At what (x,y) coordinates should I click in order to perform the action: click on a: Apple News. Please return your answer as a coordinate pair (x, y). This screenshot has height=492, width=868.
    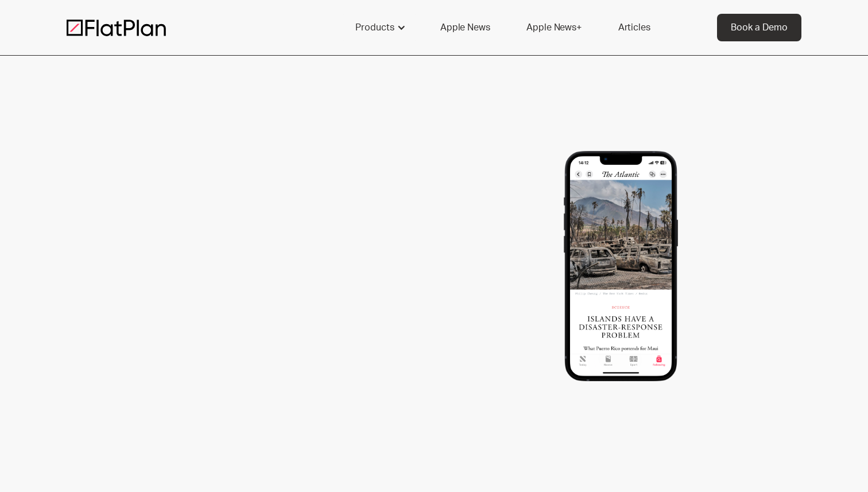
    Looking at the image, I should click on (465, 28).